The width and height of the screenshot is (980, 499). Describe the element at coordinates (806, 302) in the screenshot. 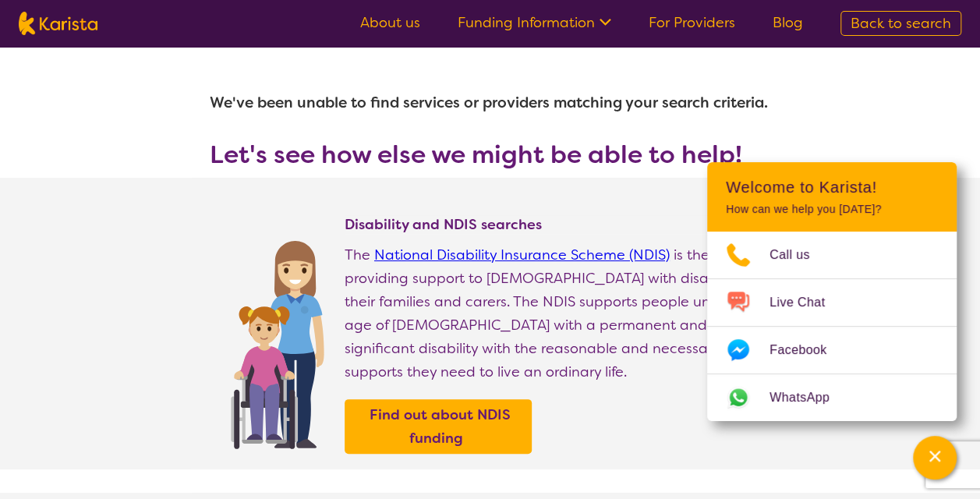

I see `span: Live Chat` at that location.